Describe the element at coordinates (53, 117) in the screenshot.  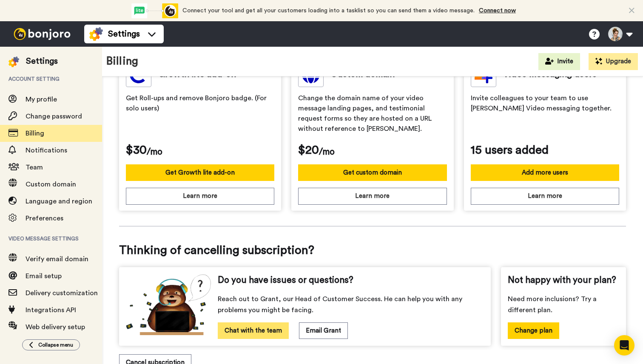
I see `span: Change password` at that location.